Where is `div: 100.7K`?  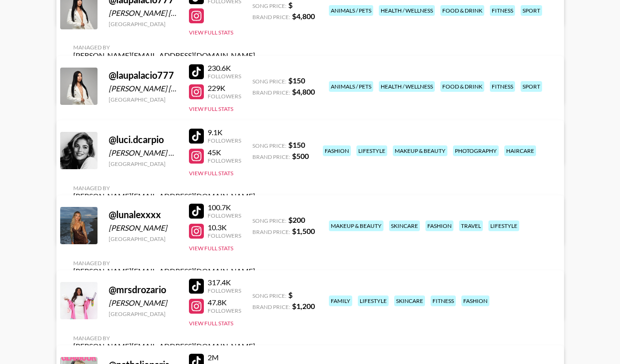 div: 100.7K is located at coordinates (224, 207).